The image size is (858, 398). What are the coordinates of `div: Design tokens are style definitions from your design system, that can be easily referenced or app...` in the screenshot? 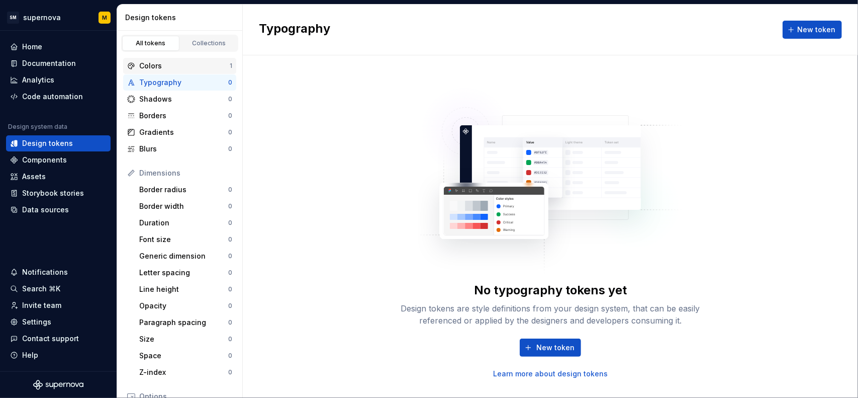 It's located at (551, 314).